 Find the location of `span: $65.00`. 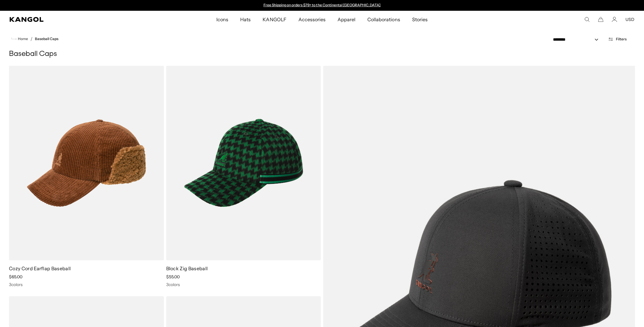

span: $65.00 is located at coordinates (15, 277).